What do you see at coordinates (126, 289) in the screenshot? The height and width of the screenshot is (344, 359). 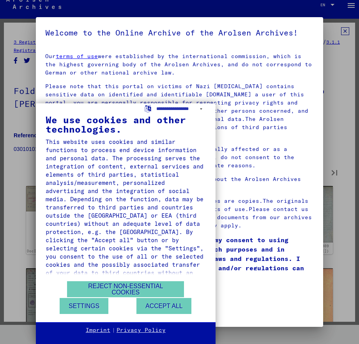 I see `button: Reject non-essential cookies` at bounding box center [126, 289].